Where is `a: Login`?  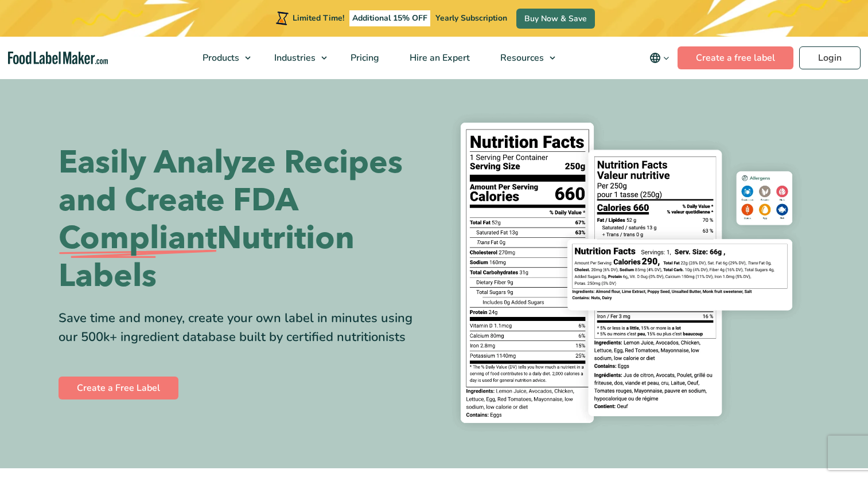
a: Login is located at coordinates (830, 58).